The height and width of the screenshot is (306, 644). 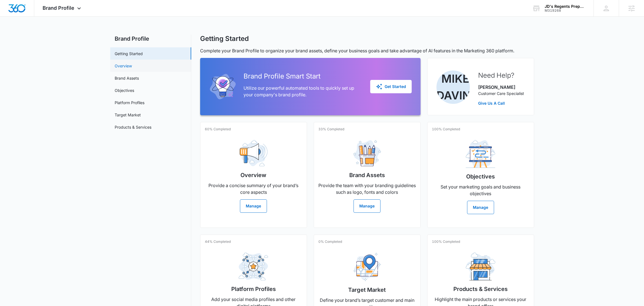 I want to click on div: account name, so click(x=565, y=6).